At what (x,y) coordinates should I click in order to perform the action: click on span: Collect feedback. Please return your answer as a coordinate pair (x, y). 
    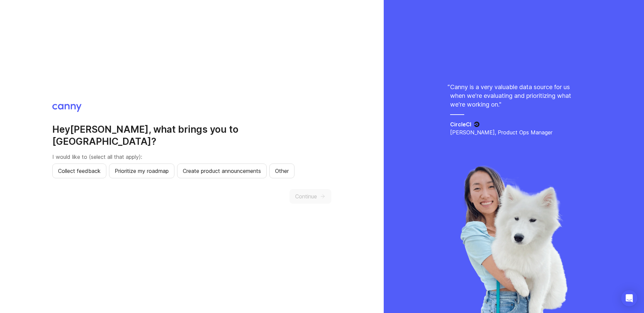
    Looking at the image, I should click on (79, 171).